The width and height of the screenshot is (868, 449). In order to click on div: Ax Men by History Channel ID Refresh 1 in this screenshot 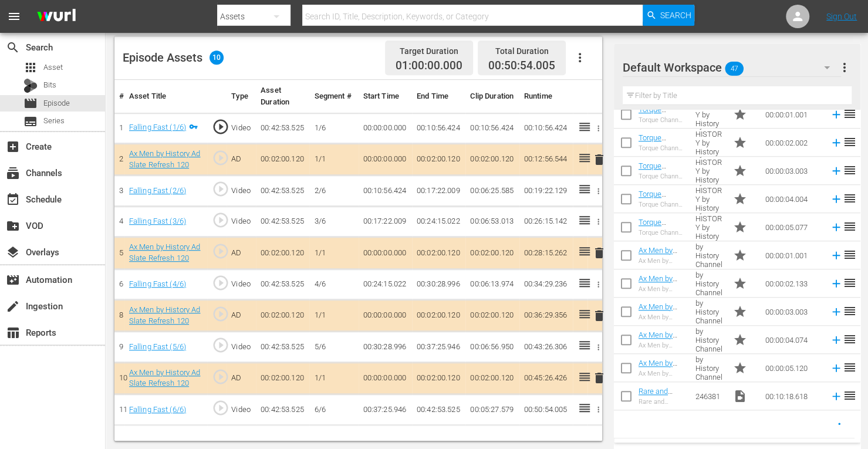, I will do `click(662, 260)`.